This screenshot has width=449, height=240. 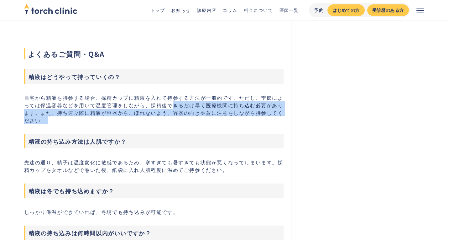 I want to click on a: はじめての方, so click(x=346, y=10).